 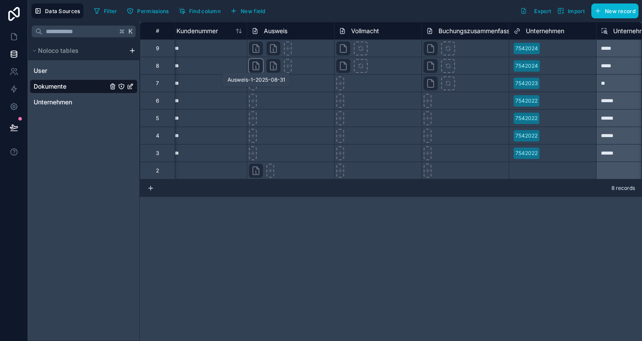 I want to click on a: Permissions, so click(x=149, y=11).